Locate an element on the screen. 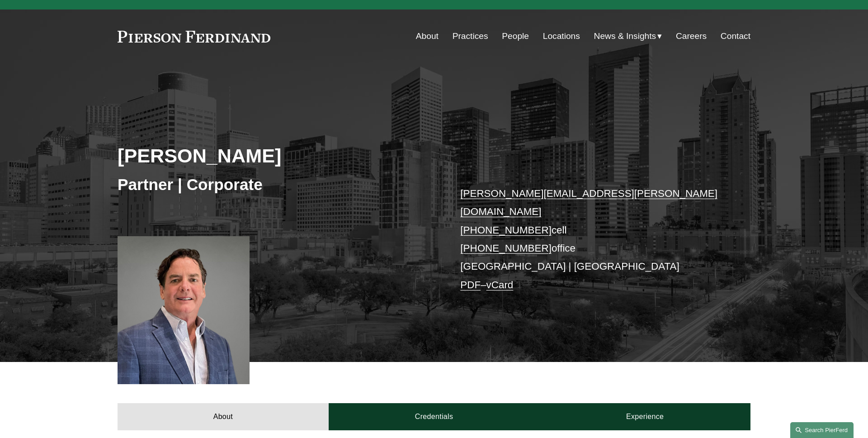 This screenshot has width=868, height=438. a: Experience is located at coordinates (644, 417).